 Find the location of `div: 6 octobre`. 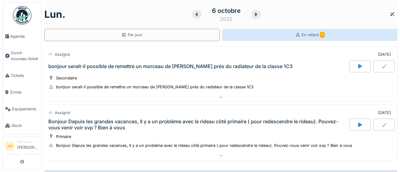

div: 6 octobre is located at coordinates (226, 11).